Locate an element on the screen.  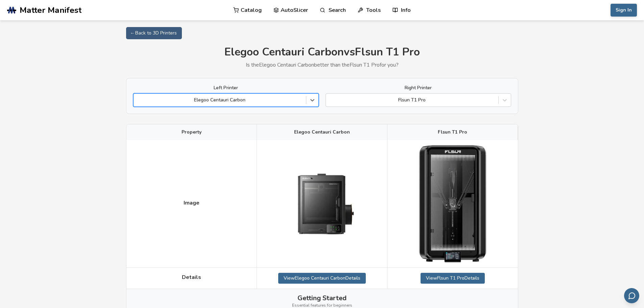
button: Sign In is located at coordinates (624, 10).